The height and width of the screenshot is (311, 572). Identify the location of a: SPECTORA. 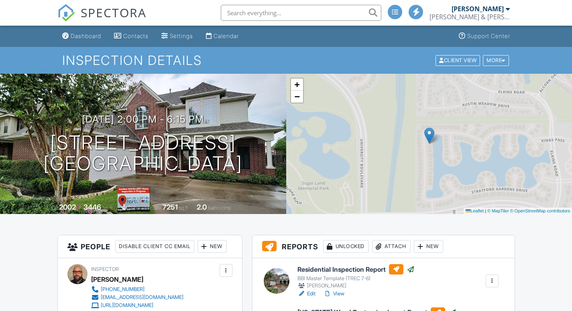
(102, 19).